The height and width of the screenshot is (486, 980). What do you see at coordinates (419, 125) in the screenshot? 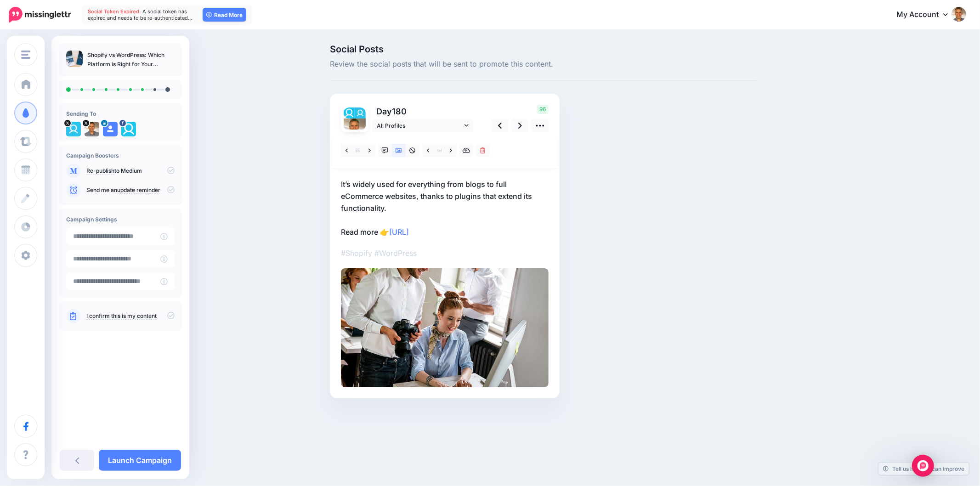
I see `span: All Profiles` at bounding box center [419, 125].